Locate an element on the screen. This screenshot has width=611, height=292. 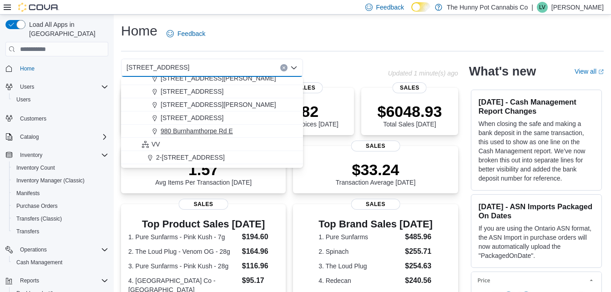
a: Transfers (Classic) is located at coordinates (39, 219).